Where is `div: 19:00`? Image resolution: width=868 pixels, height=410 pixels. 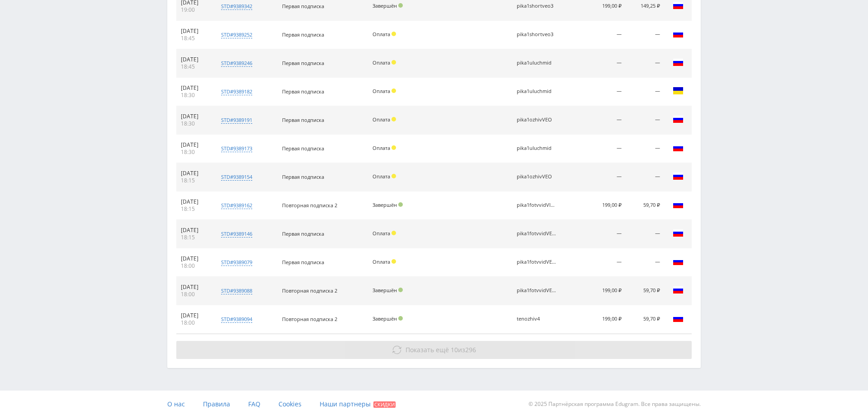 div: 19:00 is located at coordinates (194, 10).